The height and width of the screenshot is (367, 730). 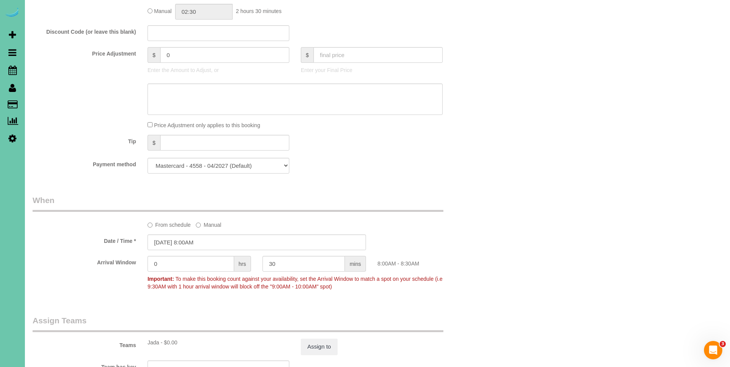 I want to click on span: Price Adjustment only applies to this booking, so click(x=207, y=125).